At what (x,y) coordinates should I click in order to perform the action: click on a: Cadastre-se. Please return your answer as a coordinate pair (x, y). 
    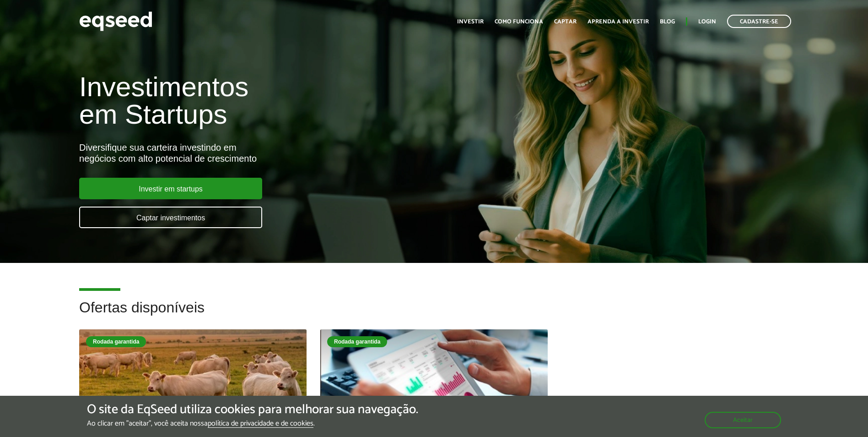
    Looking at the image, I should click on (759, 21).